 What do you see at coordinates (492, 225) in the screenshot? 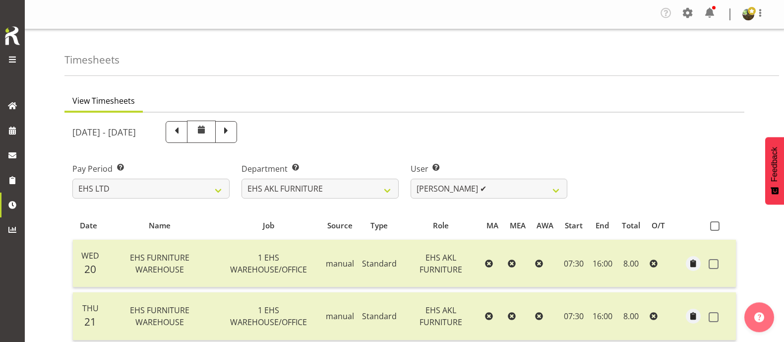
I see `div: MA` at bounding box center [492, 225].